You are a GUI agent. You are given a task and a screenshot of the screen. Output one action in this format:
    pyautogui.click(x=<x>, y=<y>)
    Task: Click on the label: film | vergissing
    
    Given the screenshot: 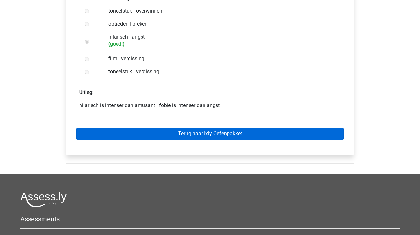 What is the action you would take?
    pyautogui.click(x=221, y=59)
    